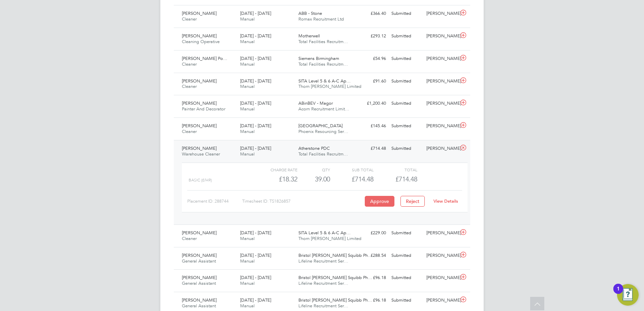 The image size is (644, 311). I want to click on div: £229.00, so click(371, 233).